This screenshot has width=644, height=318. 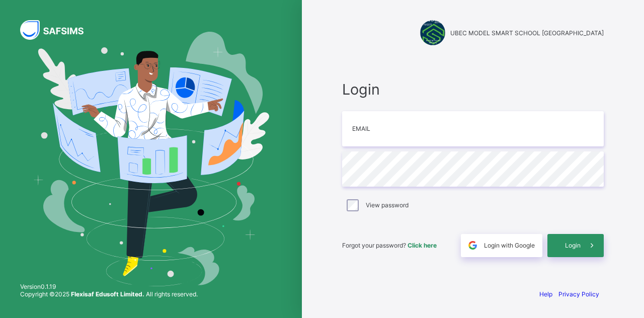 What do you see at coordinates (108, 287) in the screenshot?
I see `span: Version 0.1.19` at bounding box center [108, 287].